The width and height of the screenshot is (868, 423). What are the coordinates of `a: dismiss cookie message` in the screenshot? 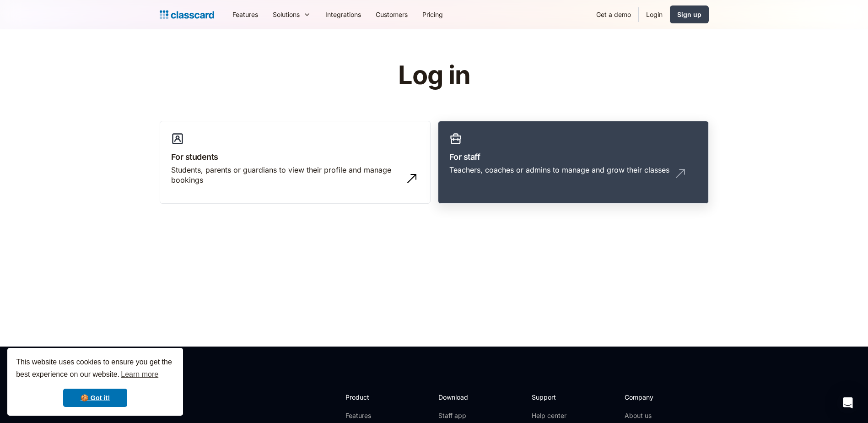 It's located at (95, 398).